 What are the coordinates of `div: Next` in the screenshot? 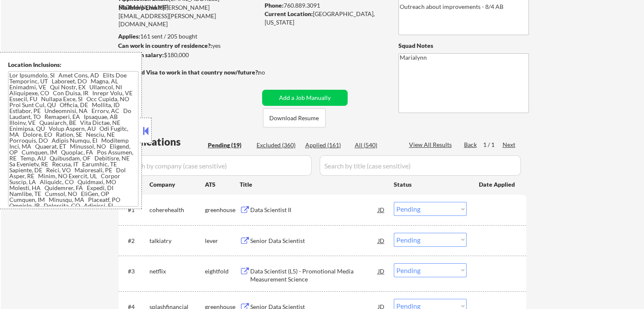 It's located at (509, 145).